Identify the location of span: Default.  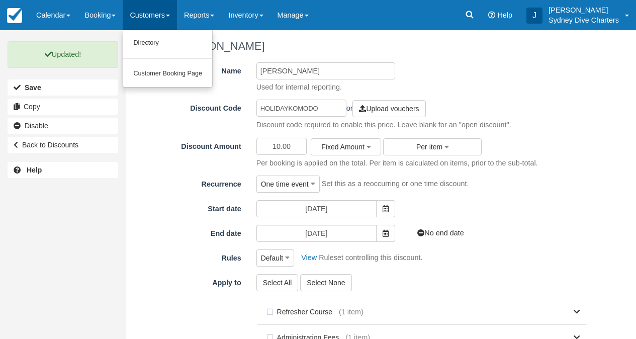
(272, 258).